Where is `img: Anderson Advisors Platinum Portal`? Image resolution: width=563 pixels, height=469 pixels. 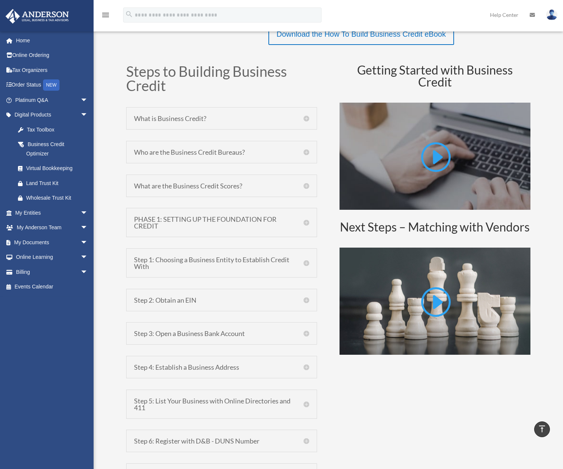
img: Anderson Advisors Platinum Portal is located at coordinates (37, 16).